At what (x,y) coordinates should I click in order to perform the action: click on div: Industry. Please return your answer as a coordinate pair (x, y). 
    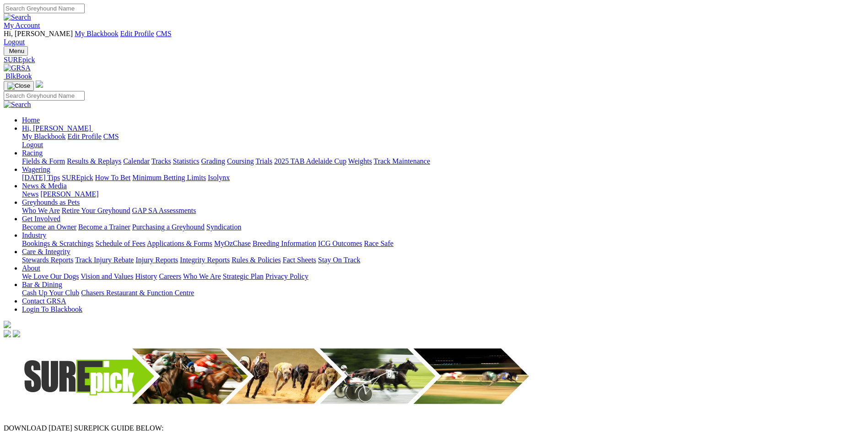
    Looking at the image, I should click on (443, 244).